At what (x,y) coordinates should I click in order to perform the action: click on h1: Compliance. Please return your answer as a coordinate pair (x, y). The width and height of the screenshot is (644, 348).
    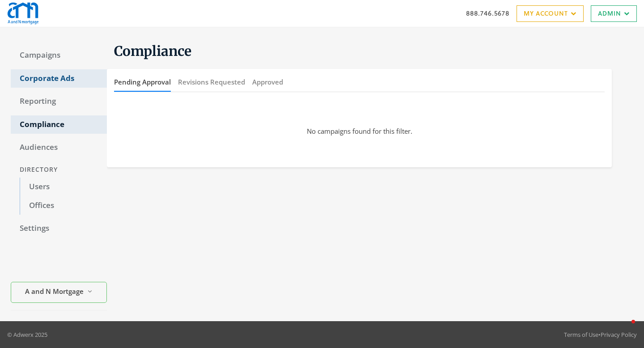
    Looking at the image, I should click on (363, 51).